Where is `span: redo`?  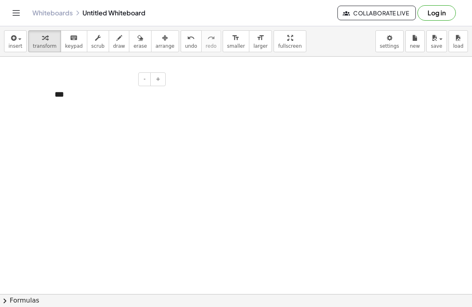
span: redo is located at coordinates (211, 46).